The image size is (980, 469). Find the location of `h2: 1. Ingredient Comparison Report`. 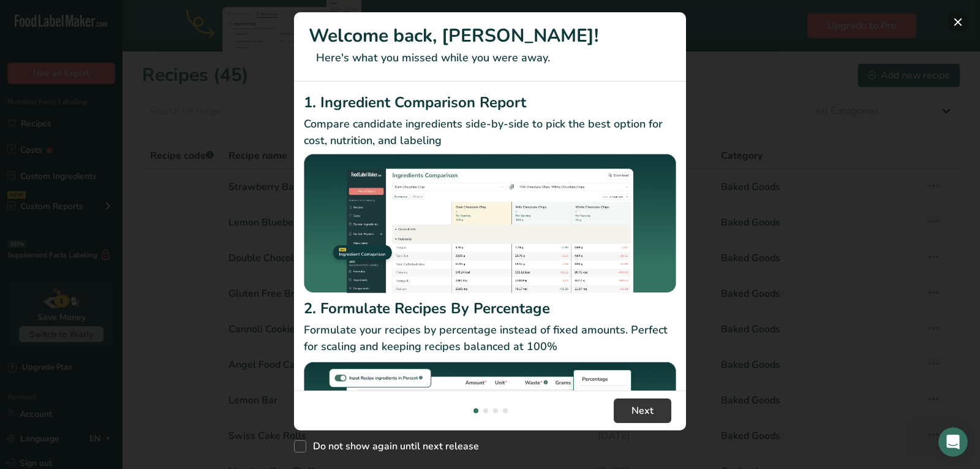

h2: 1. Ingredient Comparison Report is located at coordinates (490, 102).